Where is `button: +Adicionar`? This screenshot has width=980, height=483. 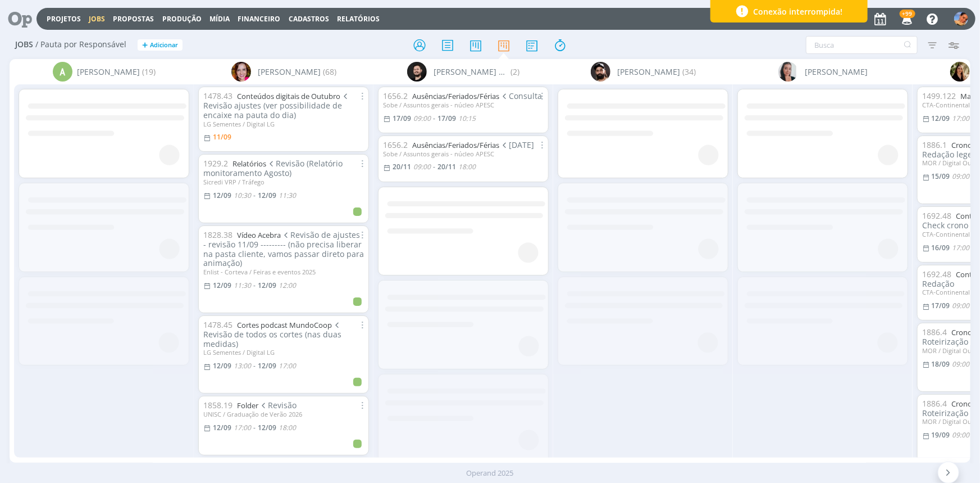 button: +Adicionar is located at coordinates (160, 45).